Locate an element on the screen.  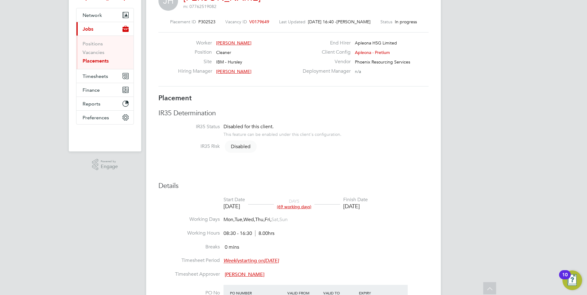
span: Powered by is located at coordinates (109, 162).